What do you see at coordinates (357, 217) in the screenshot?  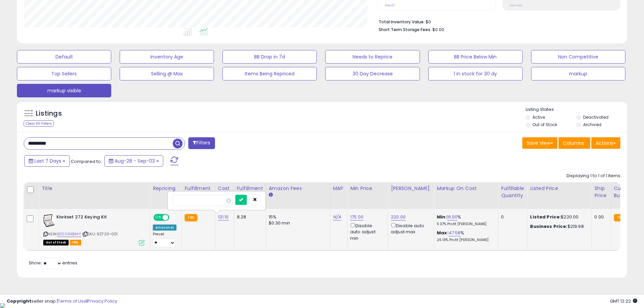 I see `a: 175.00` at bounding box center [357, 217].